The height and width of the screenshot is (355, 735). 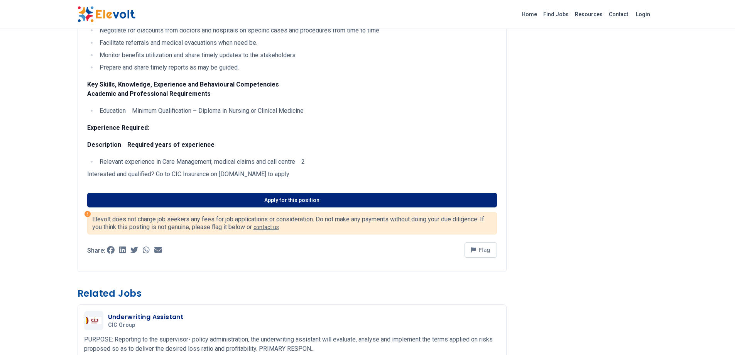 I want to click on a: Resources, so click(x=589, y=14).